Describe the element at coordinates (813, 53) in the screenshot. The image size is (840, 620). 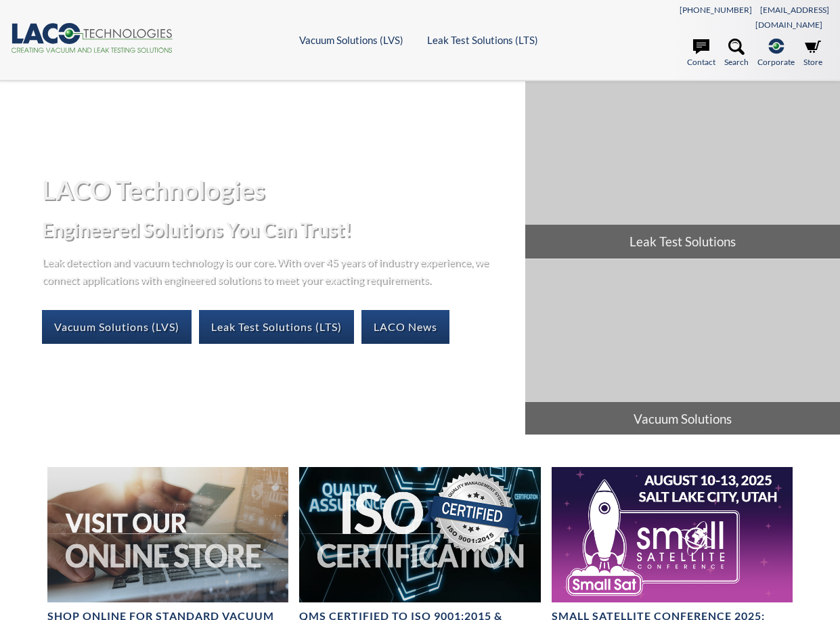
I see `a: Store` at that location.